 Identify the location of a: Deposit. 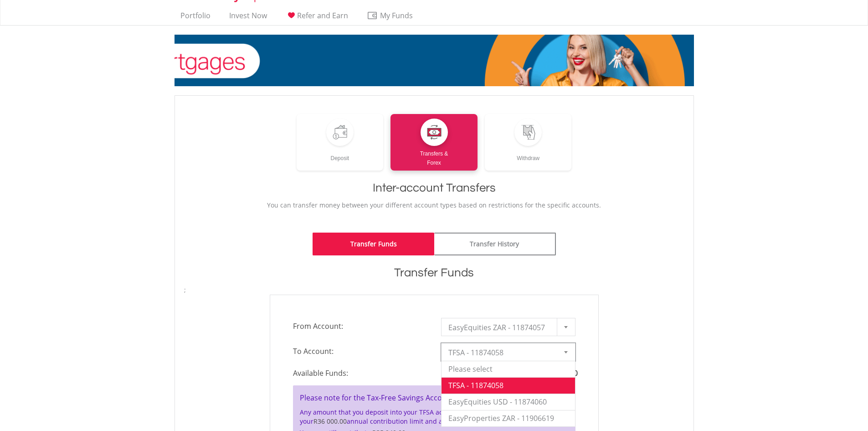
(340, 142).